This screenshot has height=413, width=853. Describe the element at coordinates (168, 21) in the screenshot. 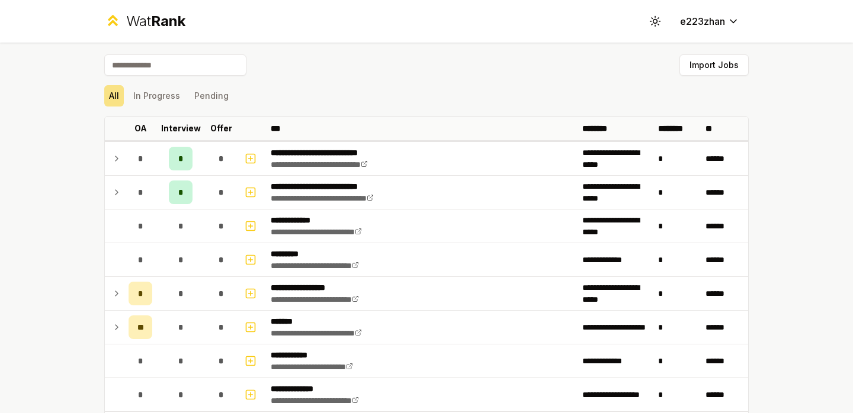

I see `span: Rank` at that location.